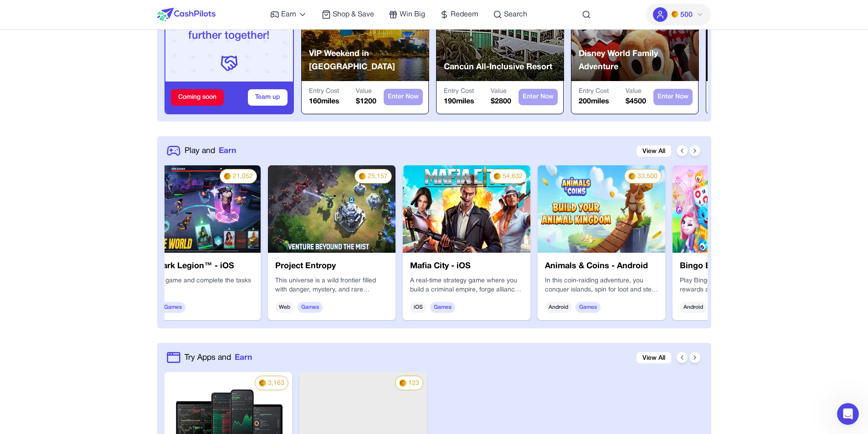  What do you see at coordinates (639, 61) in the screenshot?
I see `p: Disney World Family Adventure` at bounding box center [639, 61].